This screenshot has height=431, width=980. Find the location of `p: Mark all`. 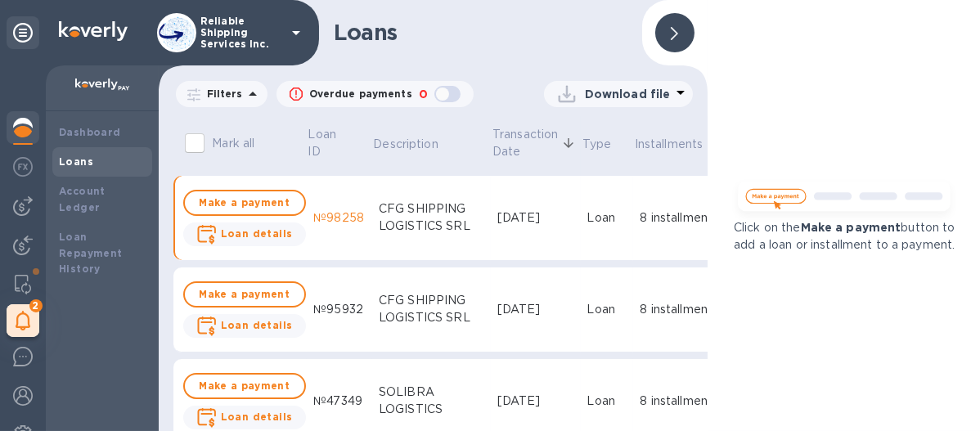

p: Mark all is located at coordinates (234, 143).